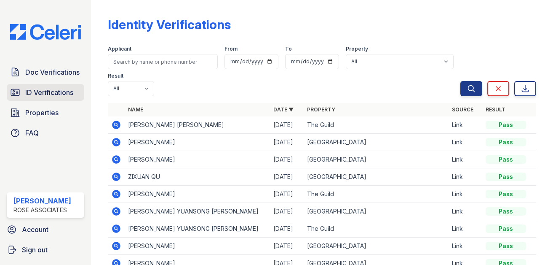 This screenshot has height=265, width=553. I want to click on span: Properties, so click(42, 112).